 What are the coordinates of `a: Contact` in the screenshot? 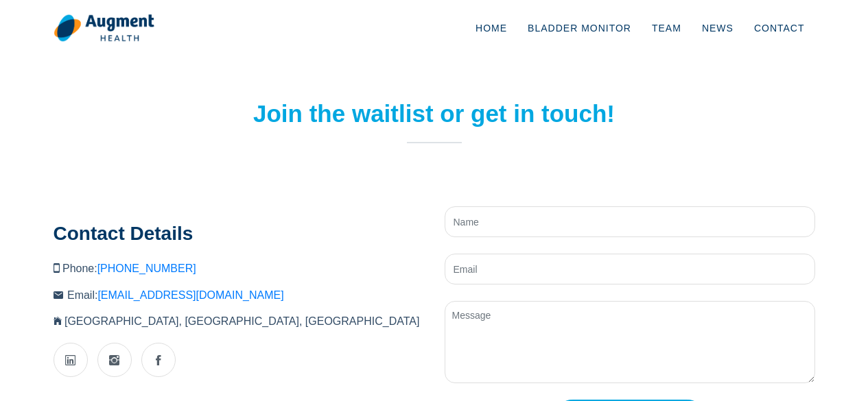 It's located at (779, 28).